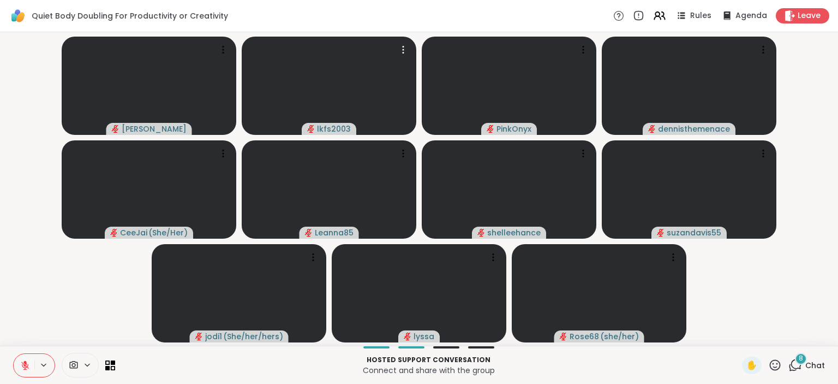 The image size is (838, 384). What do you see at coordinates (619, 336) in the screenshot?
I see `span: ( she/her )` at bounding box center [619, 336].